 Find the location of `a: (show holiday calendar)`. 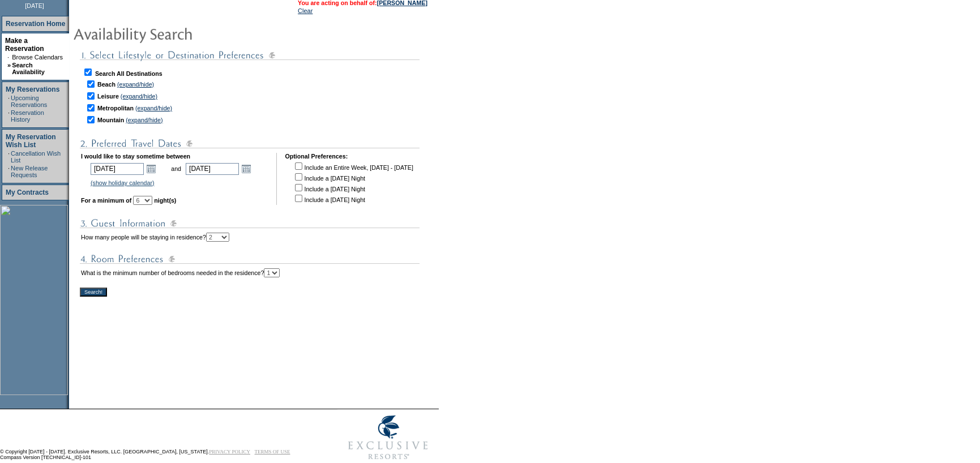

a: (show holiday calendar) is located at coordinates (123, 182).